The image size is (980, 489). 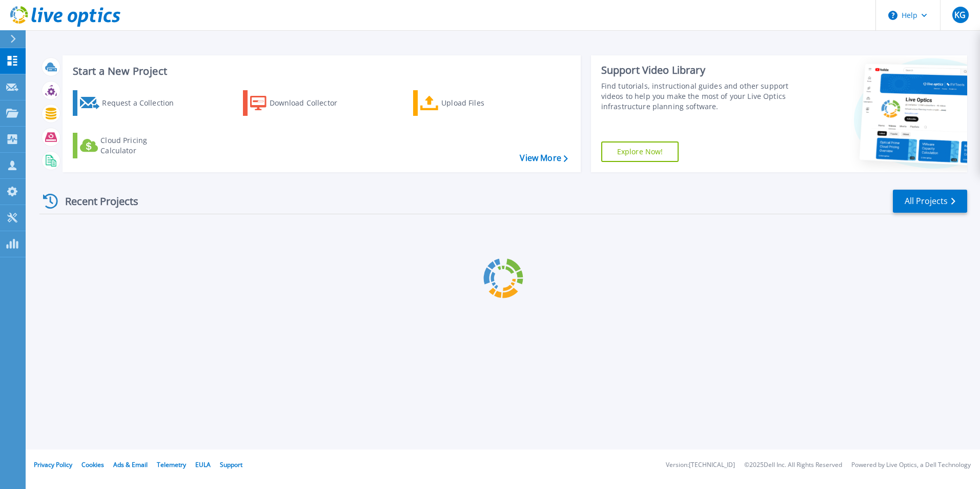 What do you see at coordinates (171, 465) in the screenshot?
I see `a: Telemetry` at bounding box center [171, 465].